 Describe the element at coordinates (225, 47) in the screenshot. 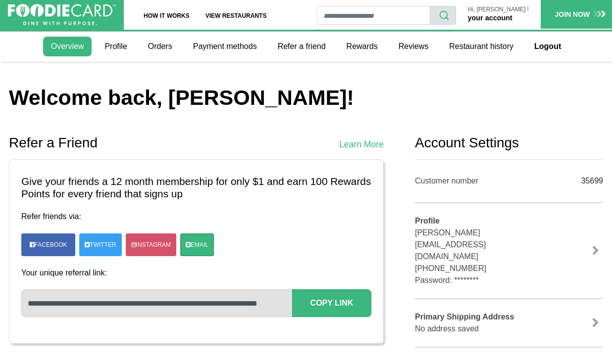

I see `a: Payment methods` at that location.